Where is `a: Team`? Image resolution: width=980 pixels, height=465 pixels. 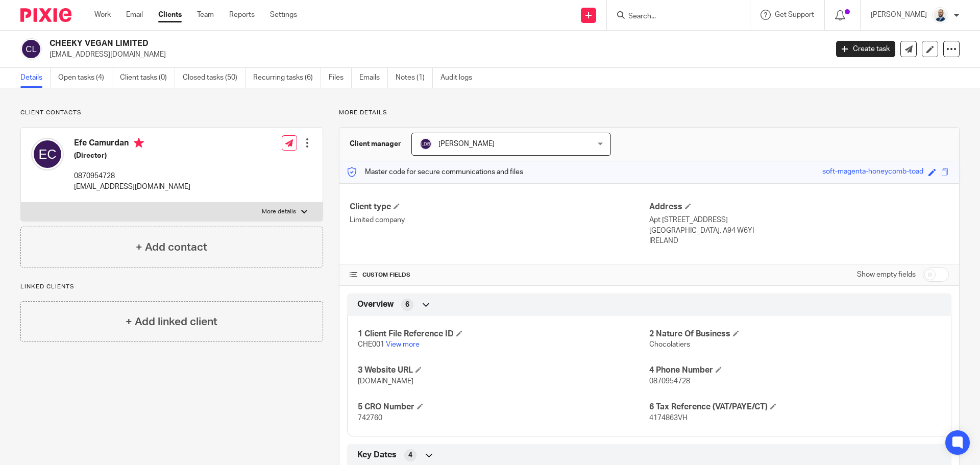 a: Team is located at coordinates (205, 15).